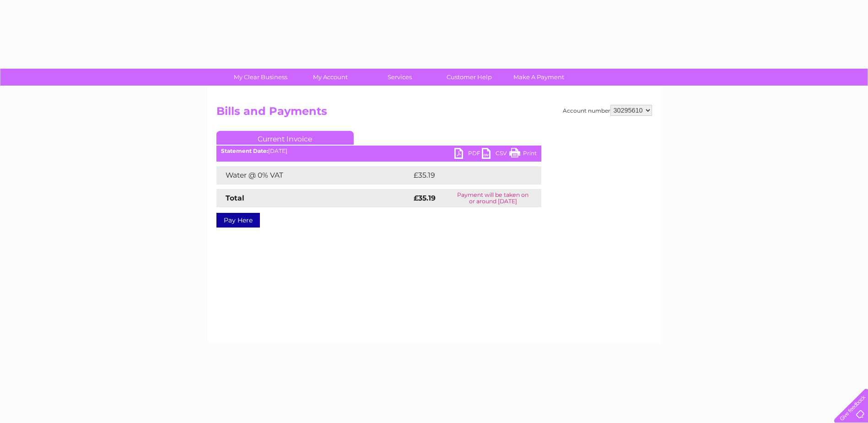  What do you see at coordinates (235, 198) in the screenshot?
I see `strong: Total` at bounding box center [235, 198].